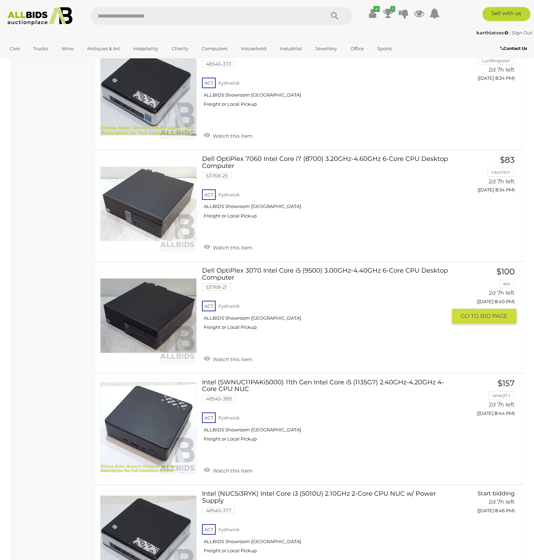 This screenshot has width=534, height=560. Describe the element at coordinates (214, 48) in the screenshot. I see `a: Computers` at that location.